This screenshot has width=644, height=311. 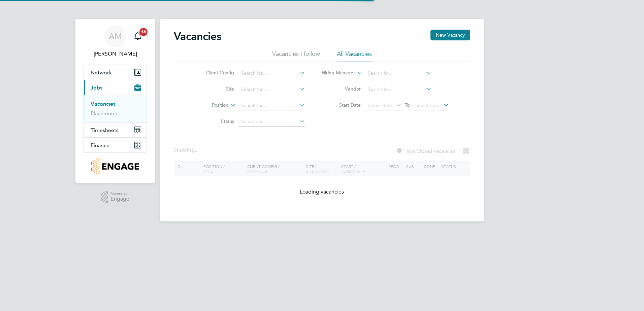 What do you see at coordinates (187, 150) in the screenshot?
I see `div: Showing` at bounding box center [187, 150].